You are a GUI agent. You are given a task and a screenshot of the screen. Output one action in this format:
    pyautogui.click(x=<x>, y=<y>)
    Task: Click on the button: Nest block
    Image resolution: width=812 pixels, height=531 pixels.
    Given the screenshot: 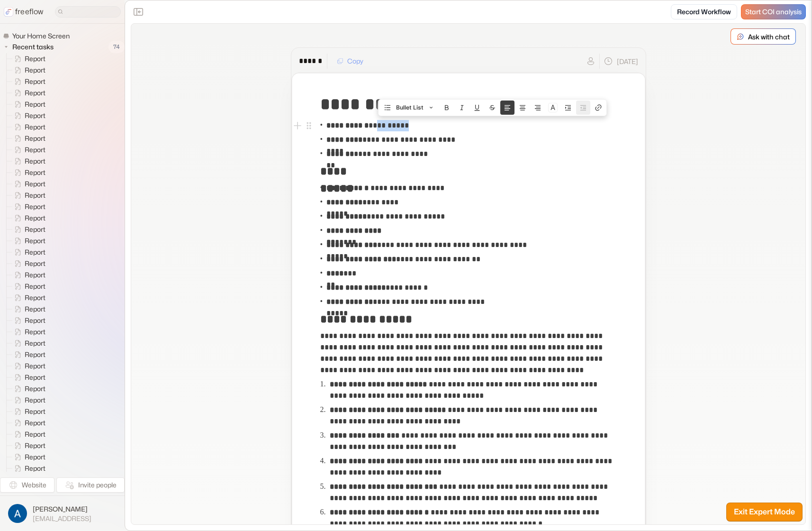 What is the action you would take?
    pyautogui.click(x=568, y=108)
    